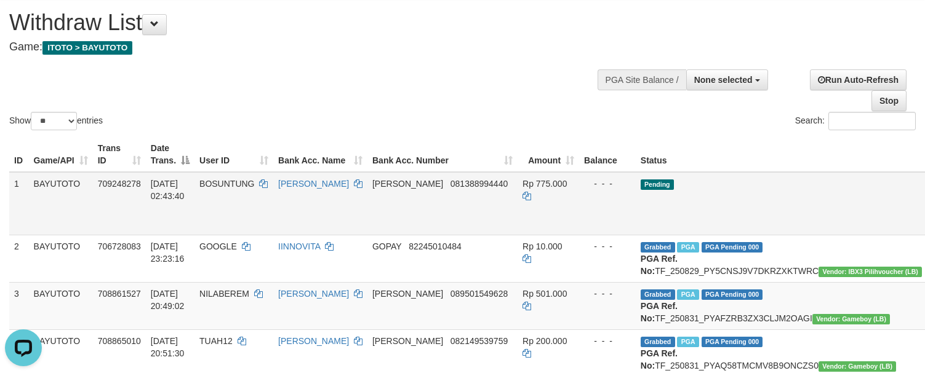 The image size is (925, 376). Describe the element at coordinates (299, 247) in the screenshot. I see `a: IINNOVITA` at that location.